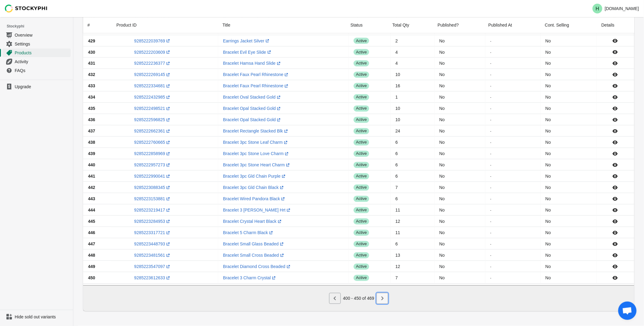 The width and height of the screenshot is (644, 326). I want to click on td: 4, so click(412, 63).